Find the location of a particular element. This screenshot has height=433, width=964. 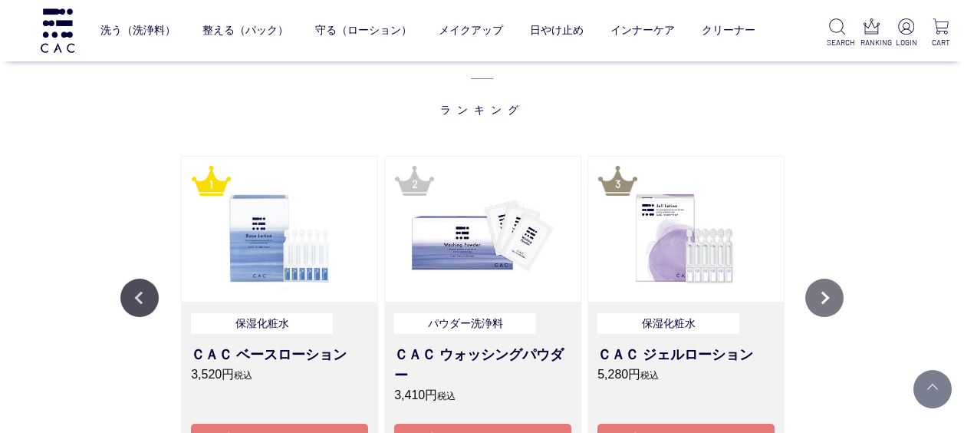

h3: ＣＡＣ ウォッシングパウダー is located at coordinates (483, 365).